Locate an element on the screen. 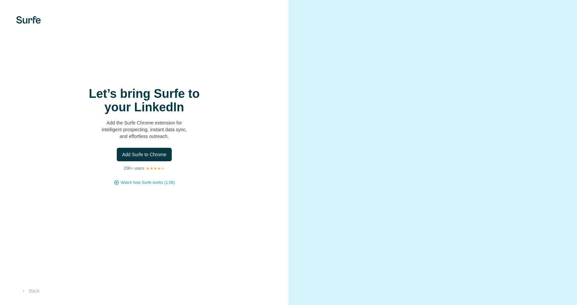  span: Watch how Surfe works (1:58) is located at coordinates (148, 183).